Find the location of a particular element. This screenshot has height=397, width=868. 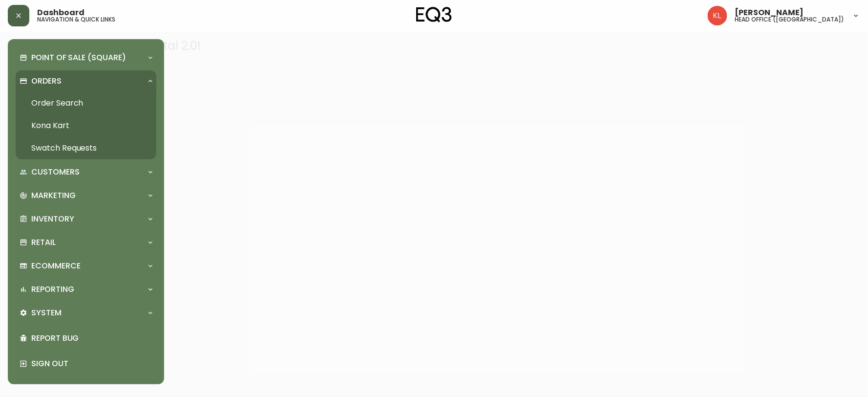

div: Report Bug is located at coordinates (86, 338).